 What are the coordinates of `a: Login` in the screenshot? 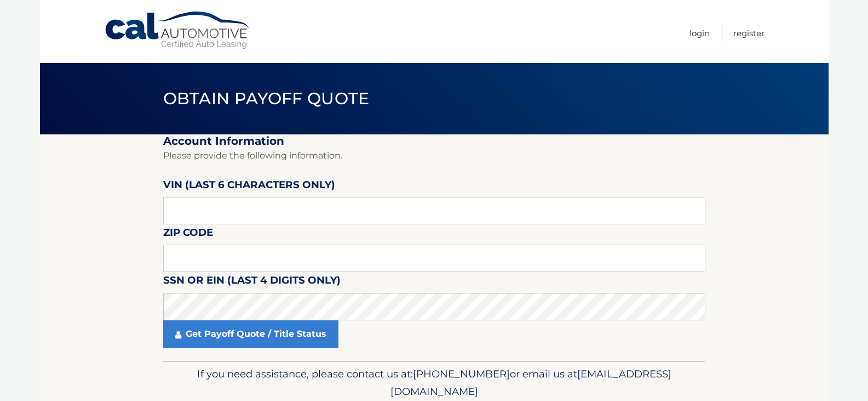 It's located at (699, 33).